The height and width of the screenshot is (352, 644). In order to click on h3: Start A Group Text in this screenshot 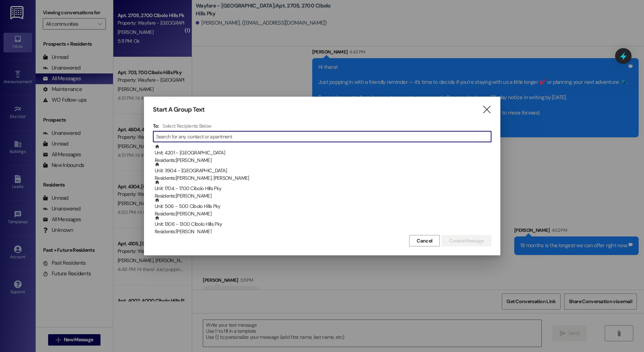, I will do `click(179, 109)`.